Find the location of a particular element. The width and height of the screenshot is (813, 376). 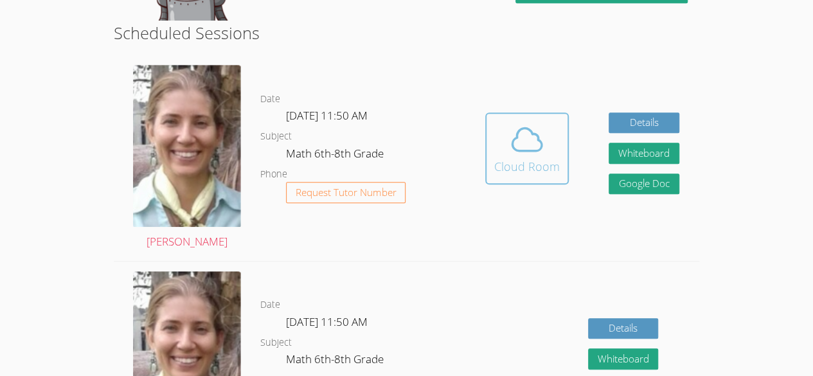

button: Request Tutor Number is located at coordinates (346, 192).